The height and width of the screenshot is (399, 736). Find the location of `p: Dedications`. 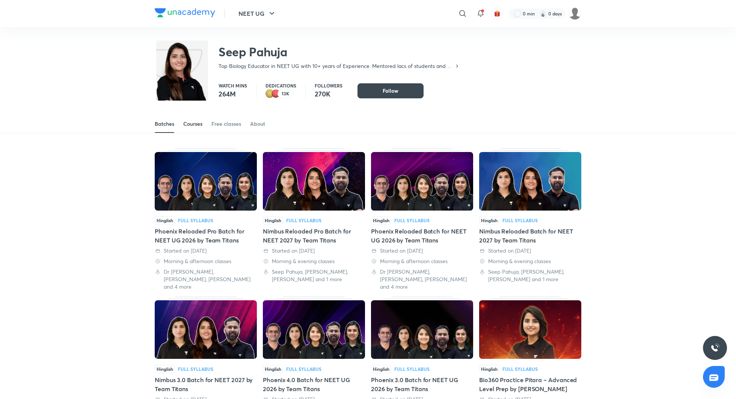

p: Dedications is located at coordinates (281, 86).